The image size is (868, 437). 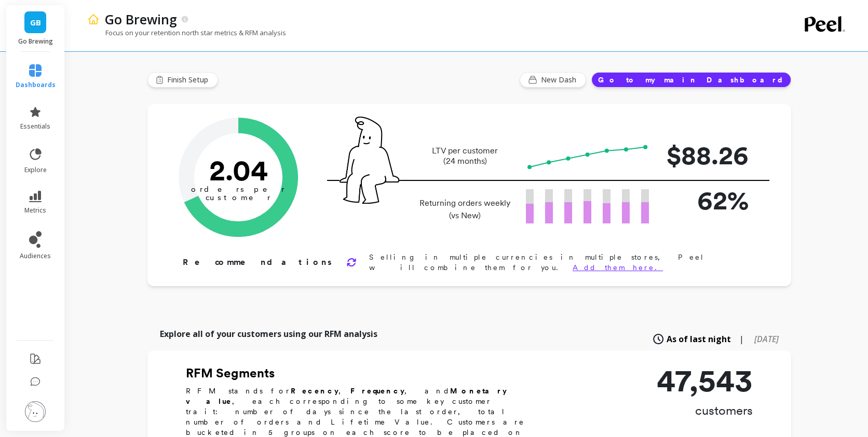 I want to click on a: Add them here., so click(x=617, y=268).